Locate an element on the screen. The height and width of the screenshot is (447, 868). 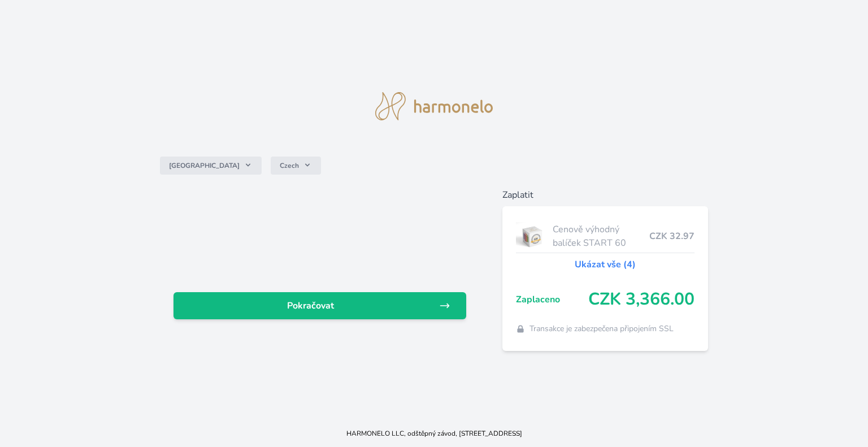
span: CZK 32.97 is located at coordinates (672, 236).